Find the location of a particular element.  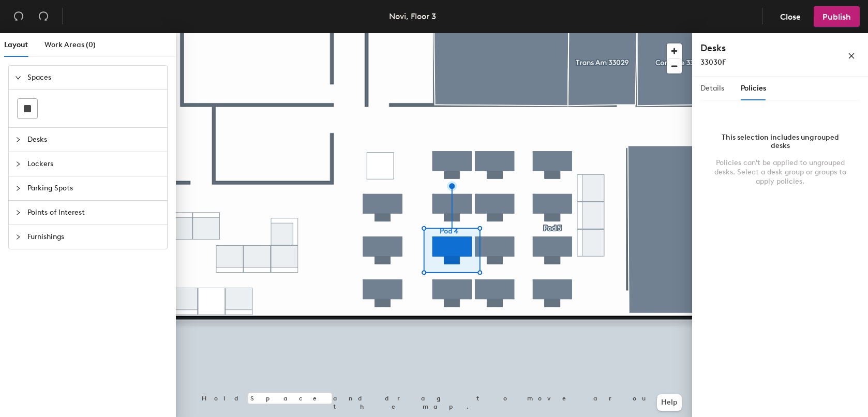

span: Points of Interest is located at coordinates (94, 213).